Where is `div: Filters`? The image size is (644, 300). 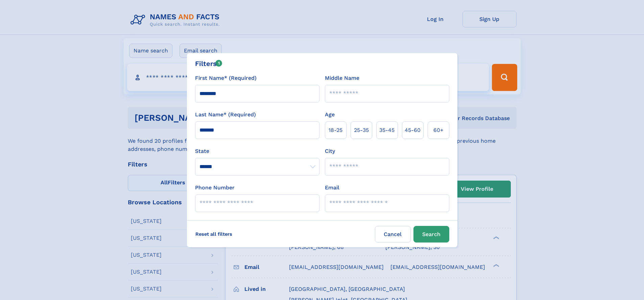
div: Filters is located at coordinates (208, 64).